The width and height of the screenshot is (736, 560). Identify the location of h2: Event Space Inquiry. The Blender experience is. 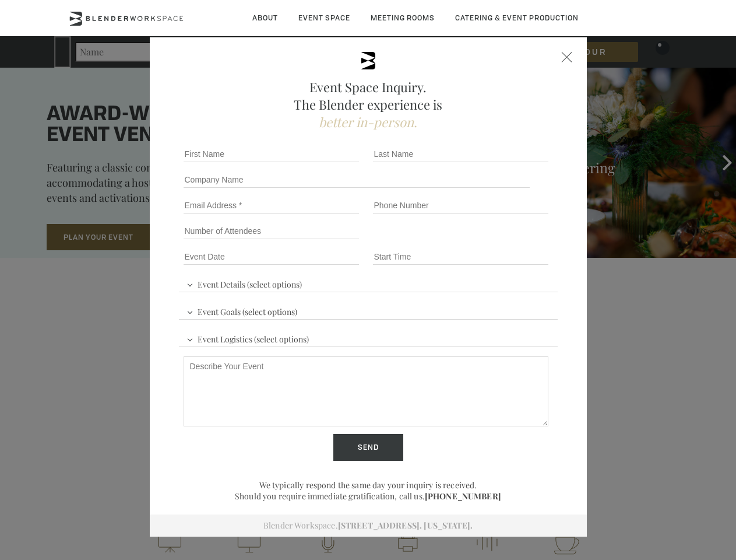
(368, 105).